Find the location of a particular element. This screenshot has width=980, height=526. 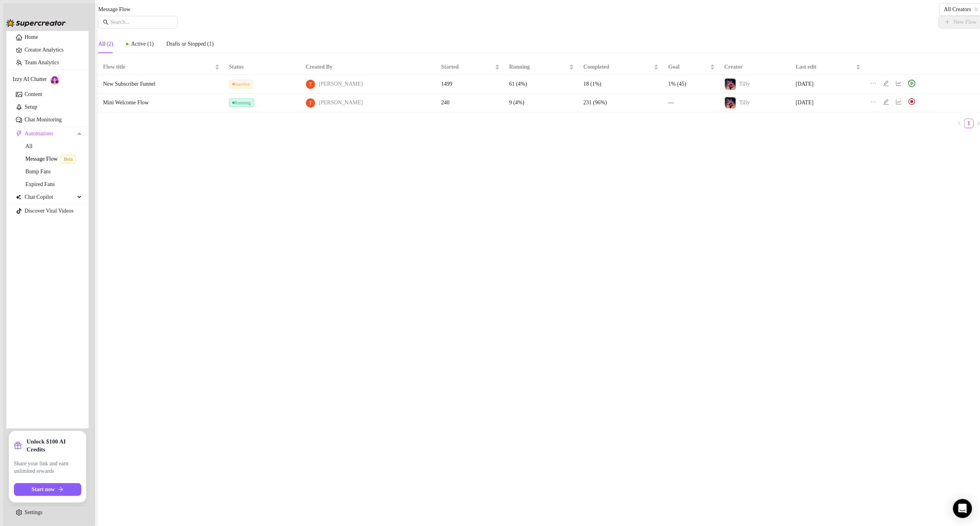

a: Home is located at coordinates (32, 37).